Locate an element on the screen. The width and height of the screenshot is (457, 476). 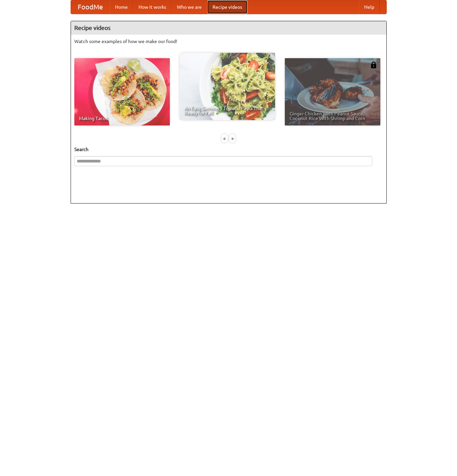
a: Recipe videos is located at coordinates (227, 7).